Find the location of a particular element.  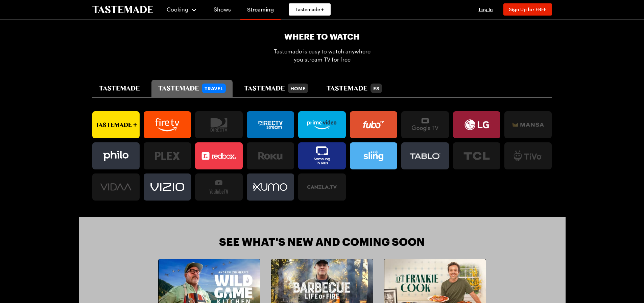

div: Travel is located at coordinates (214, 88).